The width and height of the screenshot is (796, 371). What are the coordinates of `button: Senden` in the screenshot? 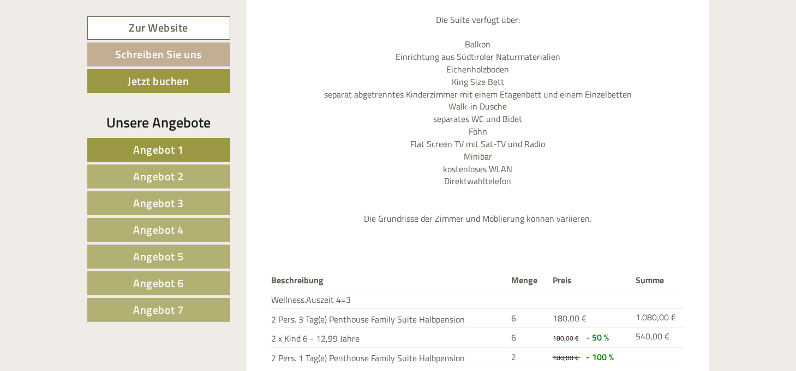 It's located at (394, 294).